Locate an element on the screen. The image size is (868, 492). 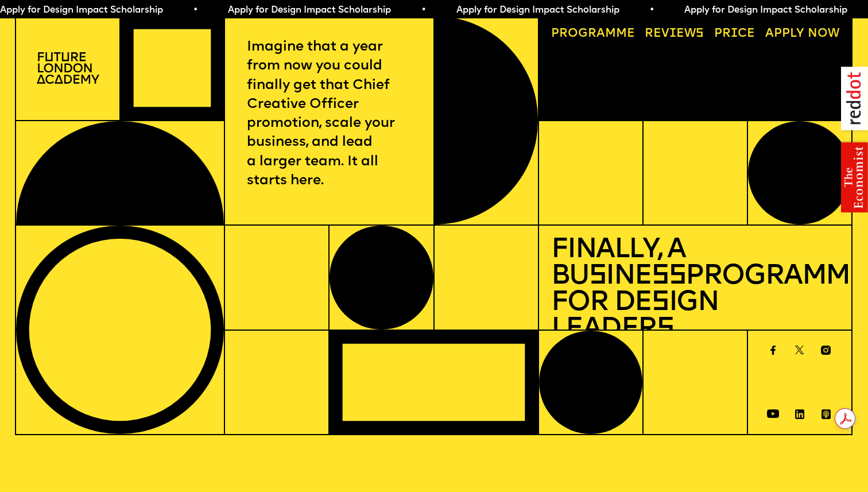
a: Reviews is located at coordinates (675, 35).